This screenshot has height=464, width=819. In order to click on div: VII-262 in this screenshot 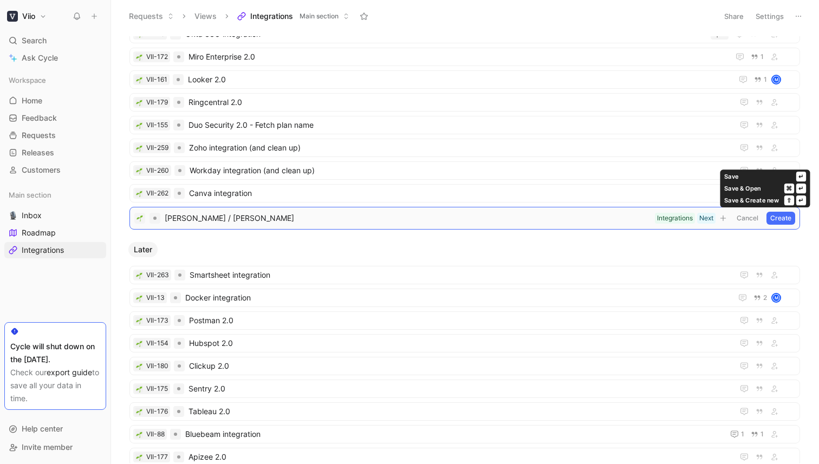, I will do `click(157, 193)`.